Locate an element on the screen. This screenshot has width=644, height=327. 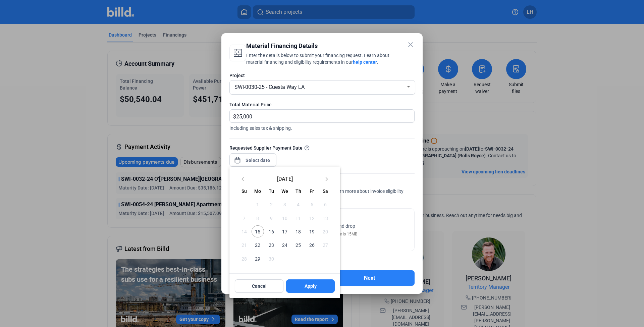
span: 21 is located at coordinates (244, 244).